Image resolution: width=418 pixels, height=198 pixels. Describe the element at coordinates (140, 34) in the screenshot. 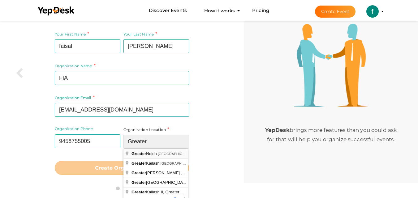

I see `label: Your Last Name` at that location.